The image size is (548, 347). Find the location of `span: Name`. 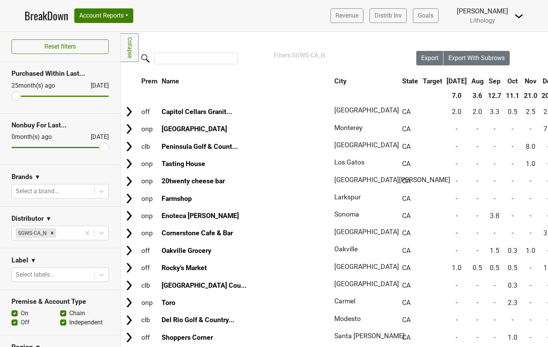

span: Name is located at coordinates (170, 81).